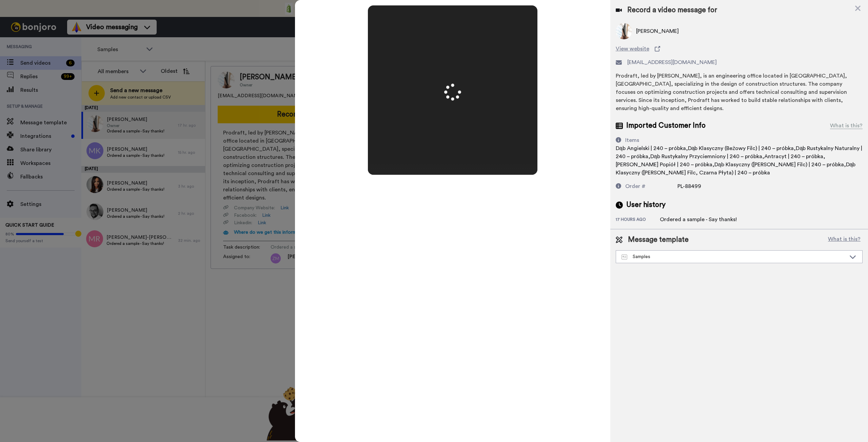 This screenshot has width=868, height=442. I want to click on div: 17 hours ago, so click(638, 220).